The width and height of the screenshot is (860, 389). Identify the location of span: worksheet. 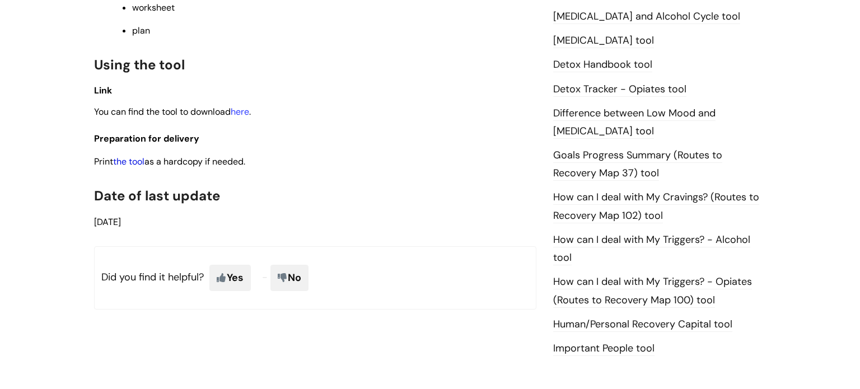
(153, 7).